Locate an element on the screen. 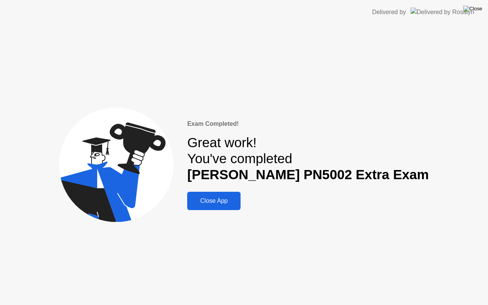 This screenshot has width=488, height=305. div: Exam Completed! is located at coordinates (308, 124).